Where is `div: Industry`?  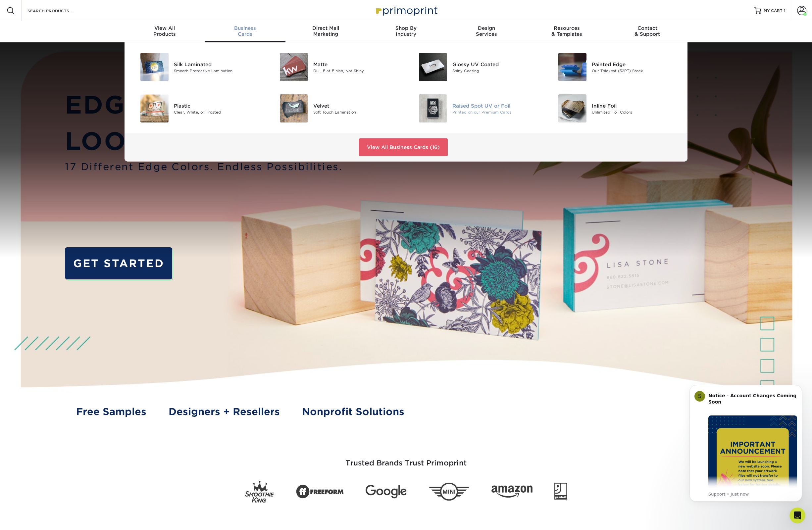
div: Industry is located at coordinates (406, 31).